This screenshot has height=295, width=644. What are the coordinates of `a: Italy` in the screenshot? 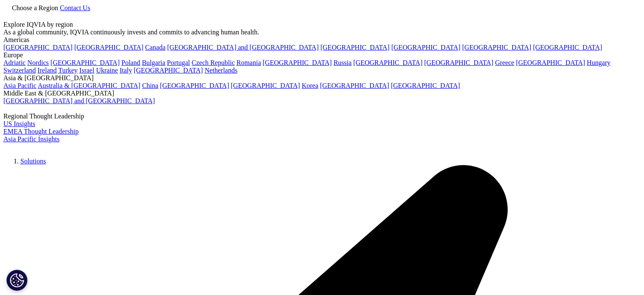 It's located at (125, 70).